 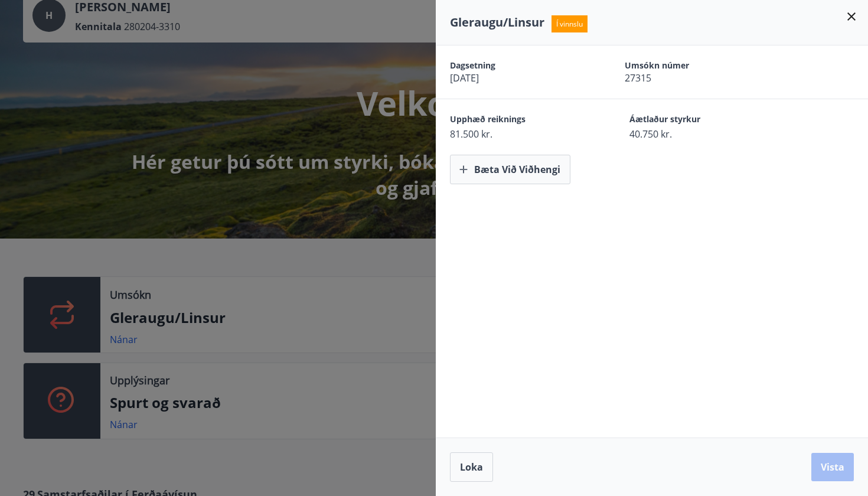 I want to click on button: Loka, so click(x=471, y=467).